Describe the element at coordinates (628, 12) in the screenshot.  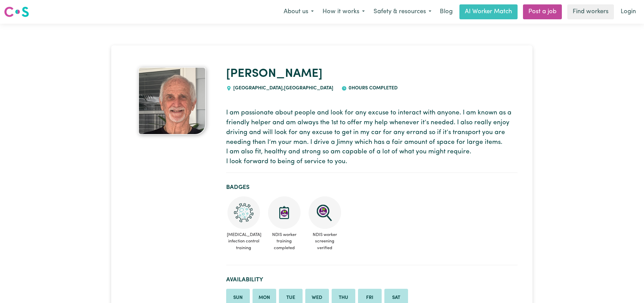
I see `a: Login` at that location.